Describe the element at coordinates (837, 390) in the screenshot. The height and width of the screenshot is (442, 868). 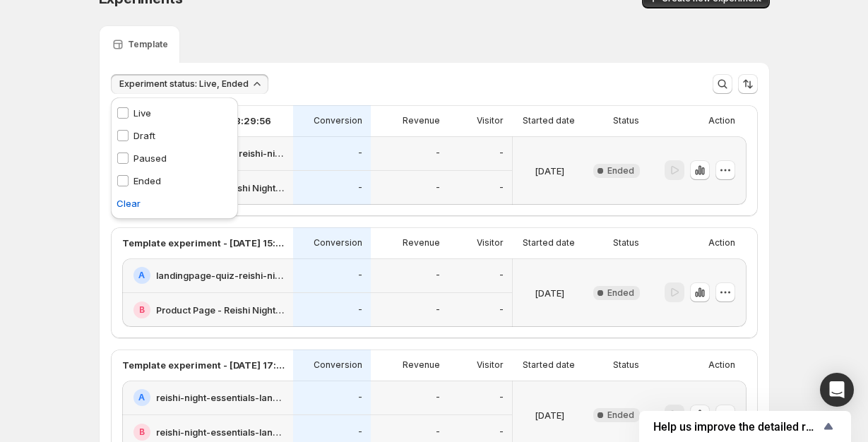
I see `div: Open Intercom Messenger` at that location.